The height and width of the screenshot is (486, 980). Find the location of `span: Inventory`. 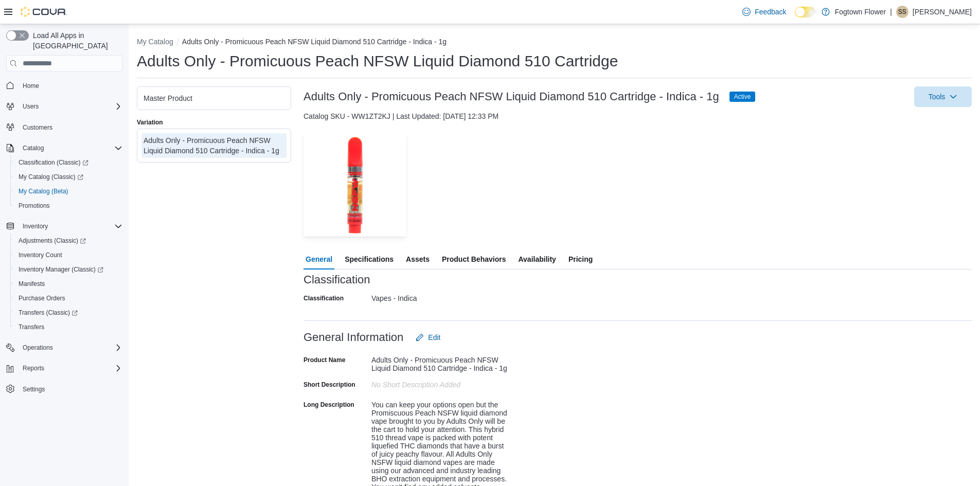

span: Inventory is located at coordinates (35, 226).